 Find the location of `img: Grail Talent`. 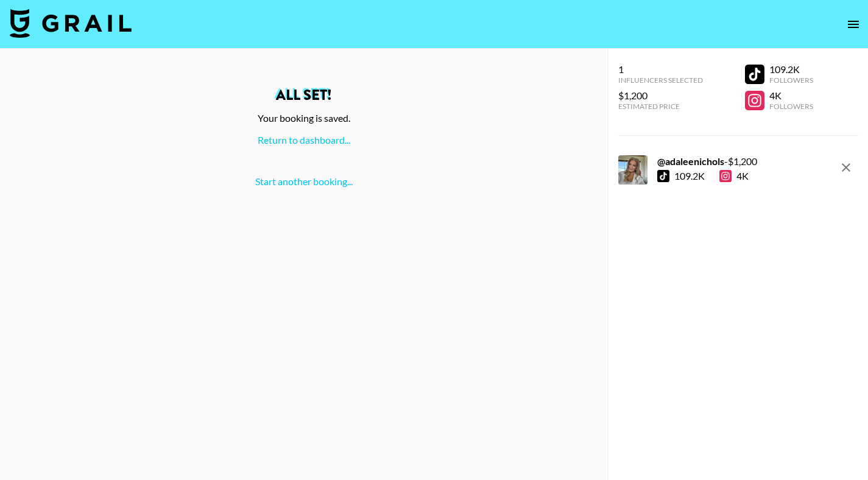

img: Grail Talent is located at coordinates (71, 23).